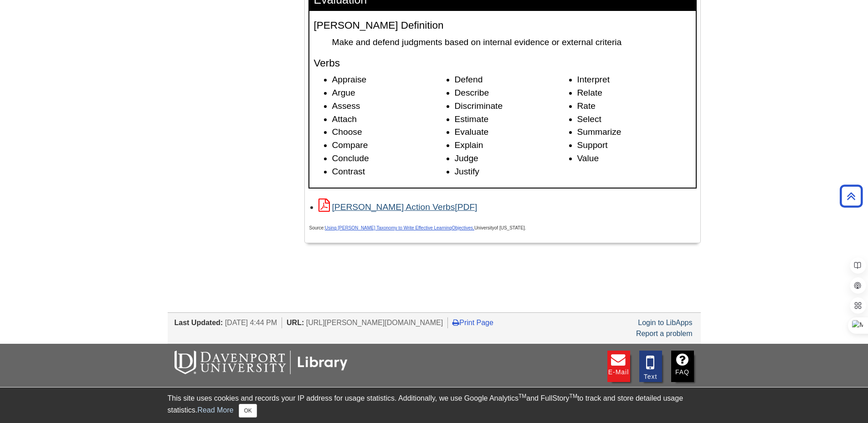  What do you see at coordinates (634, 93) in the screenshot?
I see `li: Relate` at bounding box center [634, 93].